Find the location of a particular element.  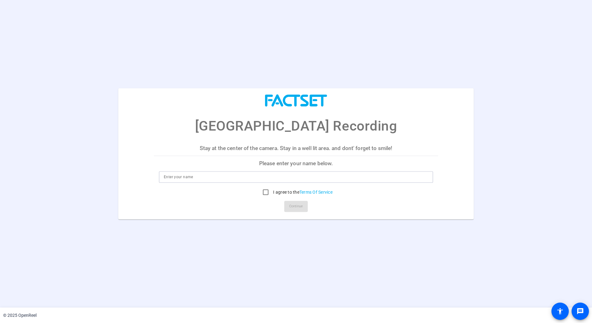

mat-icon: message is located at coordinates (580, 311).